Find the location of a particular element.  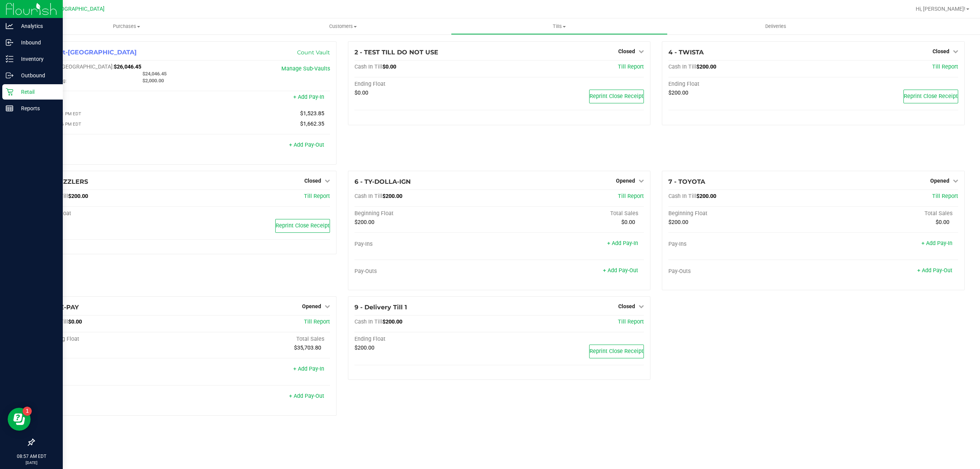

a: Purchases is located at coordinates (126, 27).